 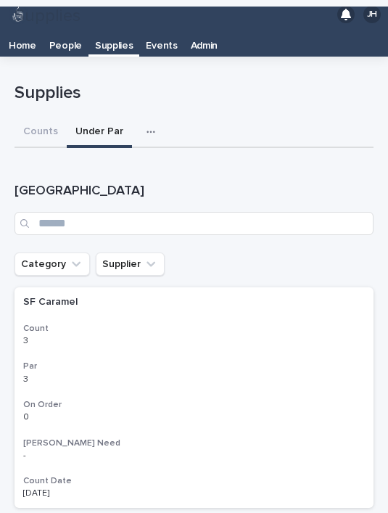 I want to click on p: 0, so click(x=28, y=416).